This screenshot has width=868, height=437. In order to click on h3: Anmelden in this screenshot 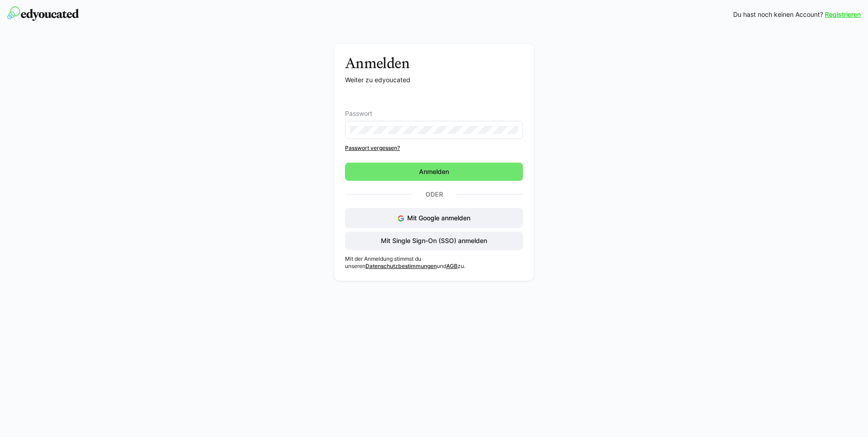, I will do `click(434, 63)`.